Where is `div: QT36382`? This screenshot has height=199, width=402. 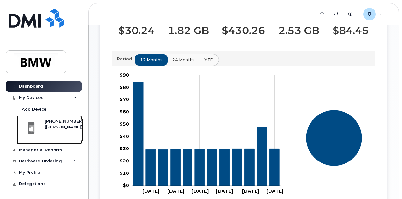
div: QT36382 is located at coordinates (373, 14).